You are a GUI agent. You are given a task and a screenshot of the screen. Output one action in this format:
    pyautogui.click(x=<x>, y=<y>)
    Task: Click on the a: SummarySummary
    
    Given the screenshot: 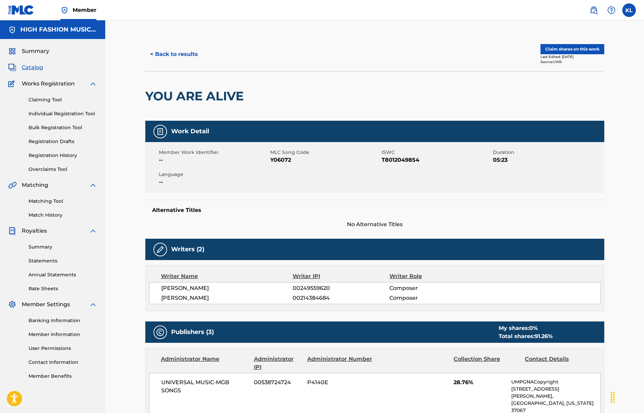 What is the action you would take?
    pyautogui.click(x=29, y=51)
    